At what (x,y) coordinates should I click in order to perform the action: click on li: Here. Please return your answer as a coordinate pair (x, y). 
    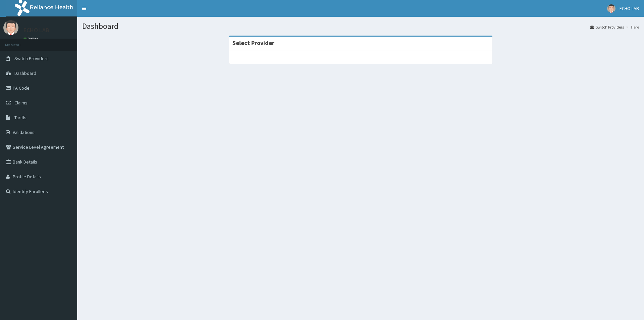
    Looking at the image, I should click on (631, 27).